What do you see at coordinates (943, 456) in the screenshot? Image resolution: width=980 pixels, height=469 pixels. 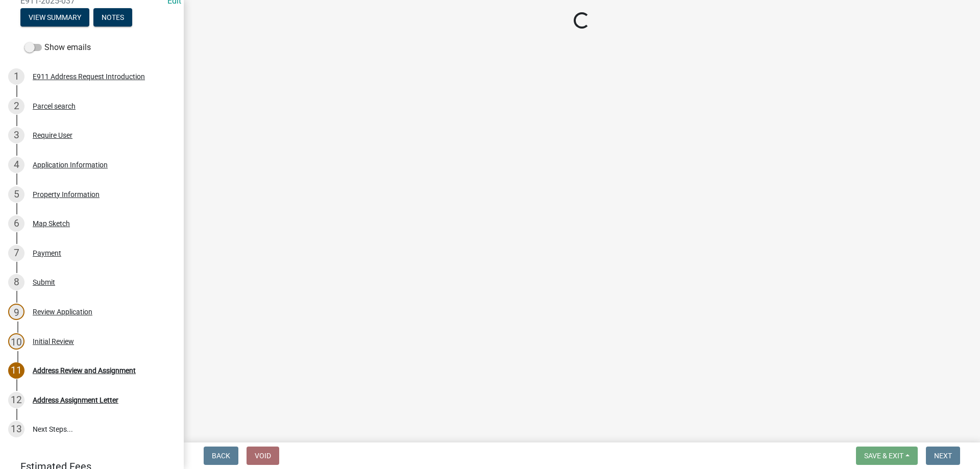 I see `button: Next` at bounding box center [943, 456].